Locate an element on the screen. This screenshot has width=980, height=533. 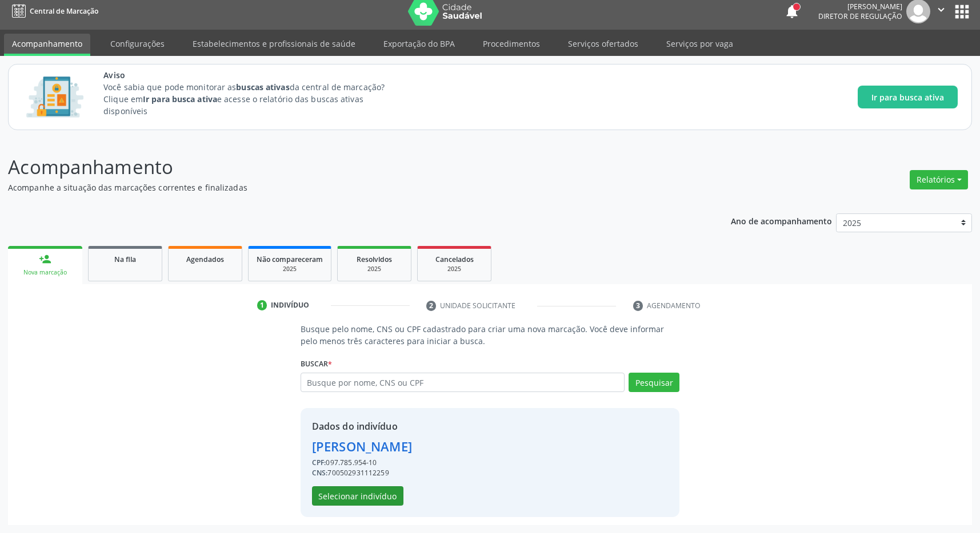
div: Nova marcação is located at coordinates (45, 273).